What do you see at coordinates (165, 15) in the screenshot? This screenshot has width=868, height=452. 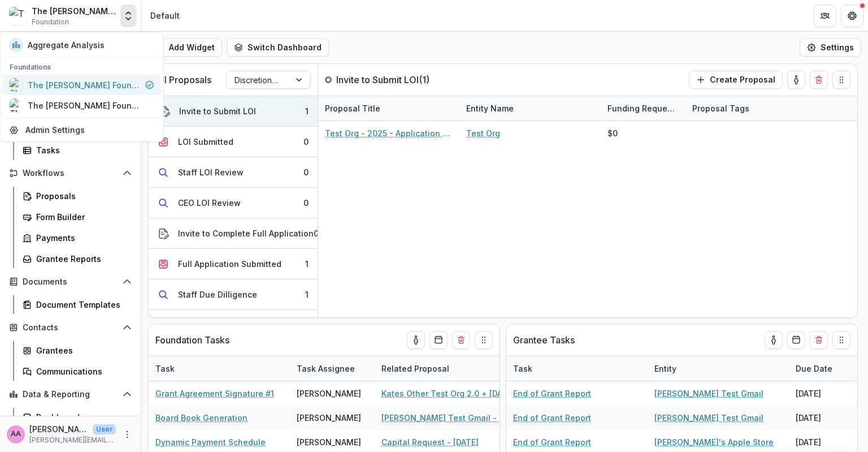 I see `div: Default` at bounding box center [165, 15].